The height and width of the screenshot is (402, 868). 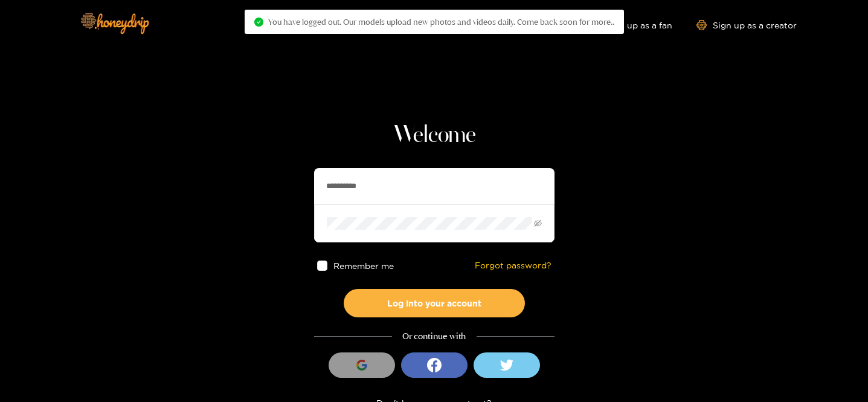 I want to click on a: Sign up as a creator, so click(x=747, y=25).